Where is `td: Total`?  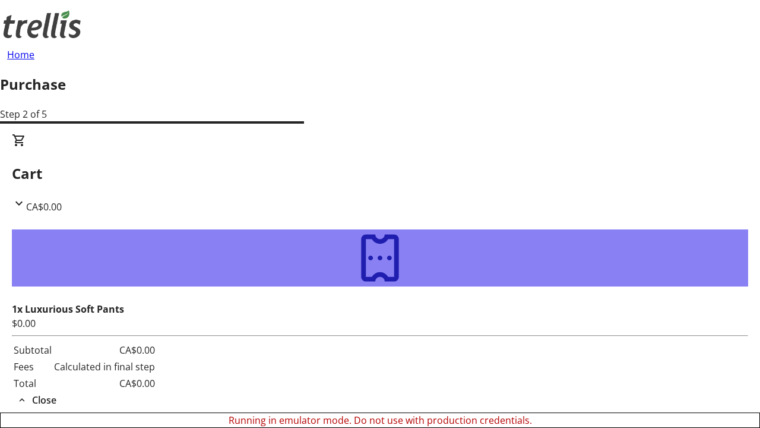 td: Total is located at coordinates (33, 383).